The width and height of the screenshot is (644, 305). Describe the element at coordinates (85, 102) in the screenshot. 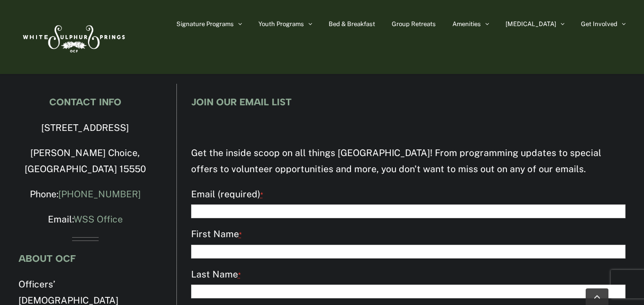

I see `h4: CONTACT INFO` at that location.